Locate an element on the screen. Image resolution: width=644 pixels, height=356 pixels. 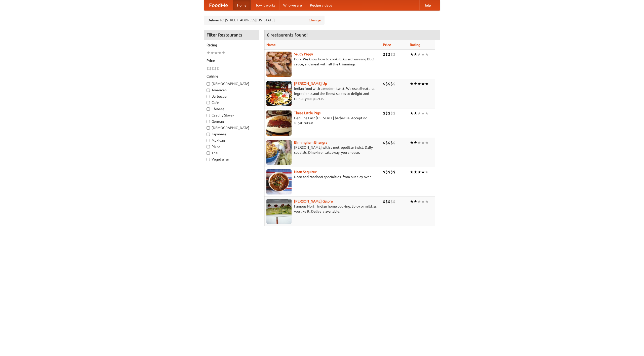
label: German is located at coordinates (232, 122).